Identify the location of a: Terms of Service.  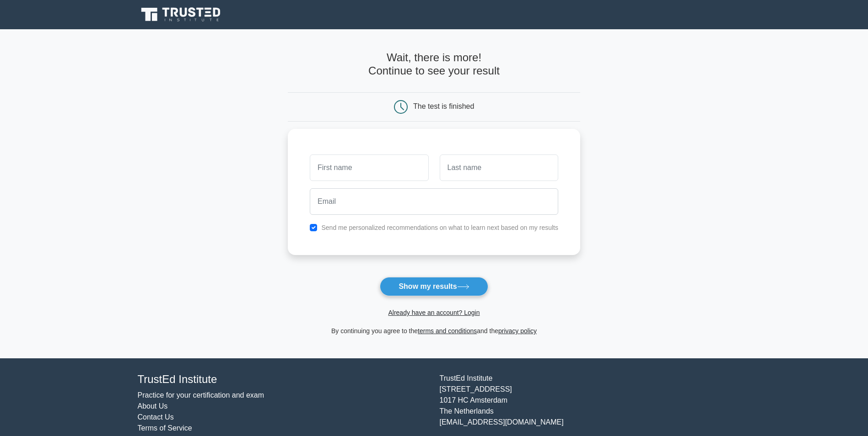
(164, 428).